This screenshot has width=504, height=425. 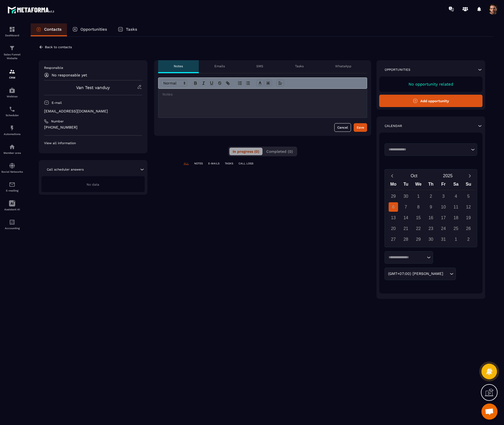 What do you see at coordinates (48, 30) in the screenshot?
I see `a: Contacts` at bounding box center [48, 30].